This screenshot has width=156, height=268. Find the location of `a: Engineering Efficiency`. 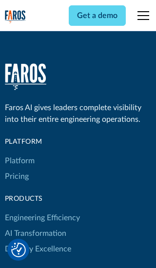

a: Engineering Efficiency is located at coordinates (42, 218).